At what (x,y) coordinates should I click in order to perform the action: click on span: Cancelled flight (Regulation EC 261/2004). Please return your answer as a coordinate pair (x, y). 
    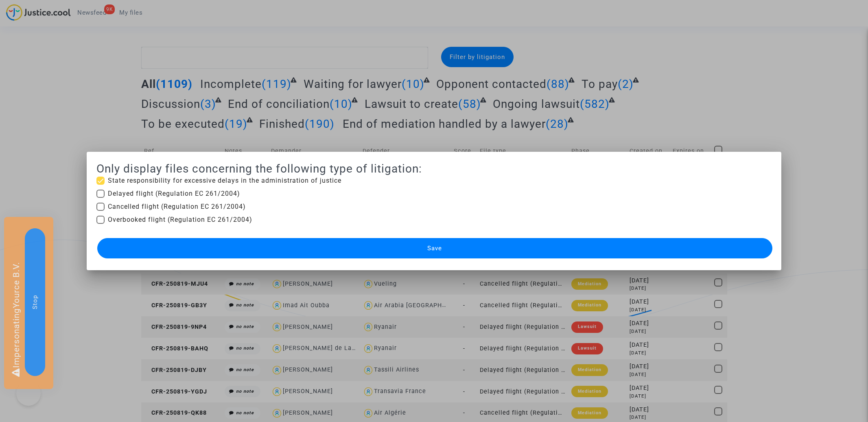
    Looking at the image, I should click on (177, 207).